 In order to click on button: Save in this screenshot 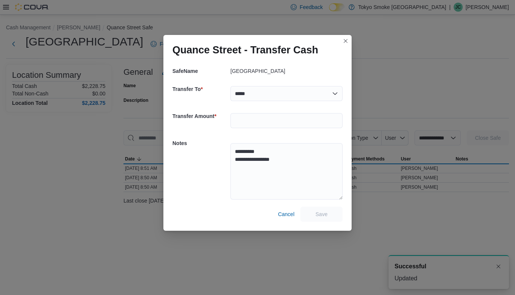, I will do `click(321, 214)`.